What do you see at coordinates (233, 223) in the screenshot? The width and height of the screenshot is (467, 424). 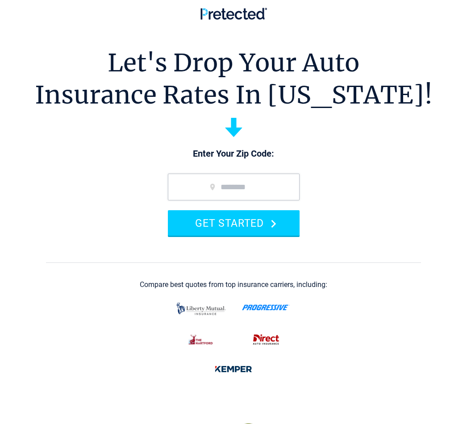 I see `button: GET STARTED` at bounding box center [233, 223].